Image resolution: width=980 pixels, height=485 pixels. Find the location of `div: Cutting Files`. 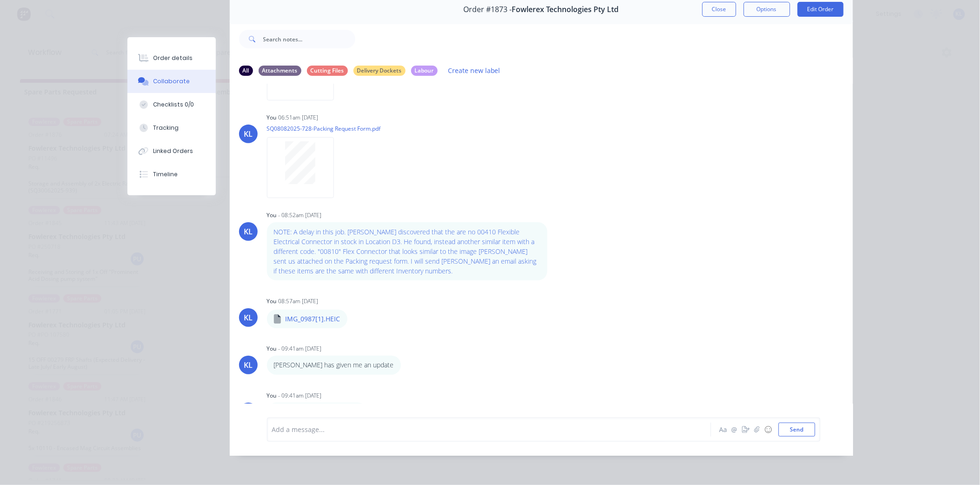

div: Cutting Files is located at coordinates (327, 71).